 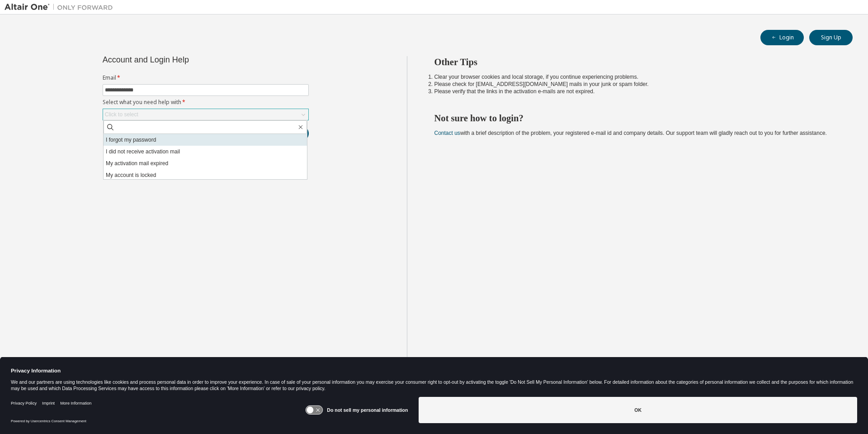 What do you see at coordinates (635, 77) in the screenshot?
I see `li: Clear your browser cookies and local storage, if you continue experiencing problems.` at bounding box center [635, 77].